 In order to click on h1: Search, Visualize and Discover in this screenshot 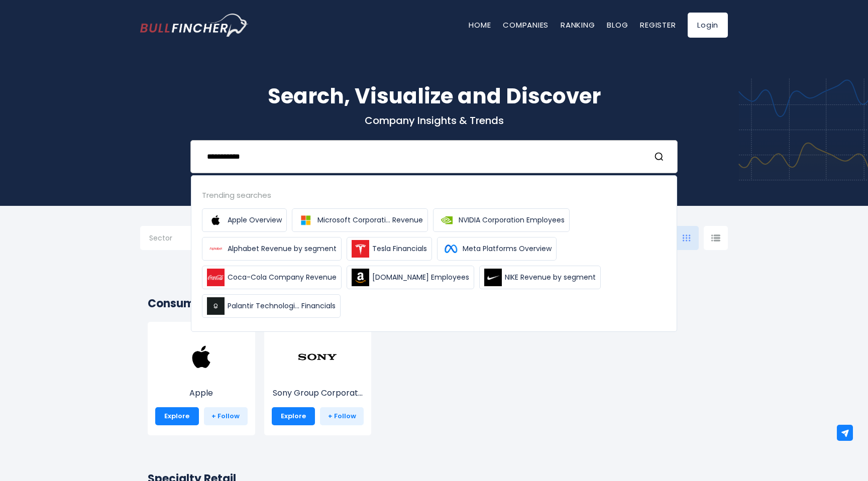, I will do `click(434, 96)`.